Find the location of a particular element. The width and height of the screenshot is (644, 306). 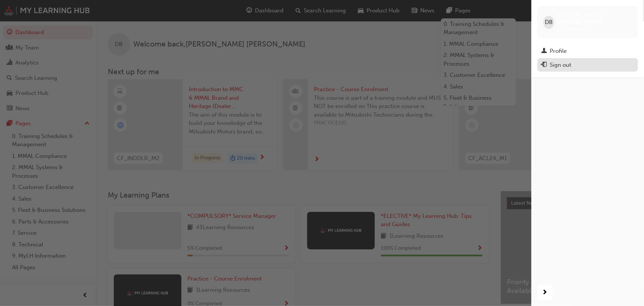

span: man-icon is located at coordinates (544, 51).